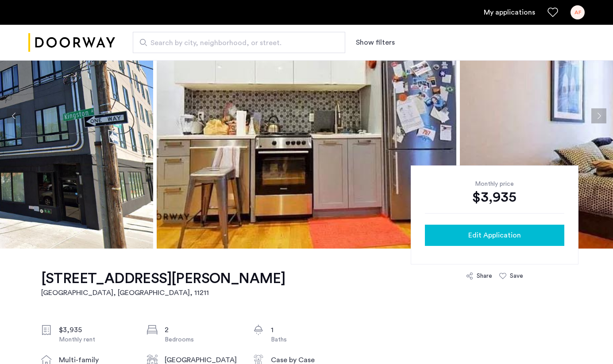 The image size is (613, 364). What do you see at coordinates (202, 340) in the screenshot?
I see `div: Bedrooms` at bounding box center [202, 340].